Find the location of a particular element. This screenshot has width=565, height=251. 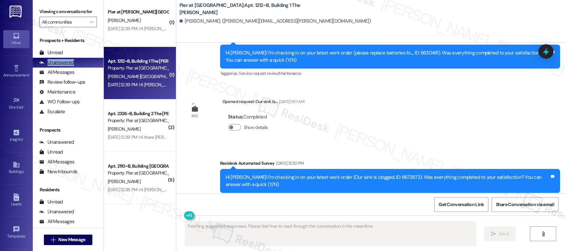

span: Share Conversation via email is located at coordinates (525, 204).